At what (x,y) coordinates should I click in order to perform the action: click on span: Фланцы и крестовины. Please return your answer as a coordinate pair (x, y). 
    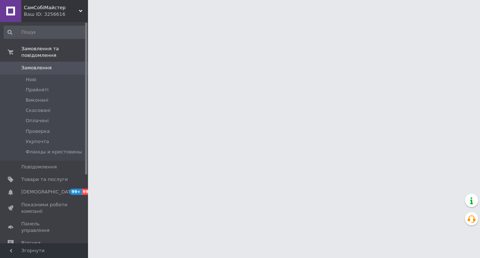
    Looking at the image, I should click on (54, 152).